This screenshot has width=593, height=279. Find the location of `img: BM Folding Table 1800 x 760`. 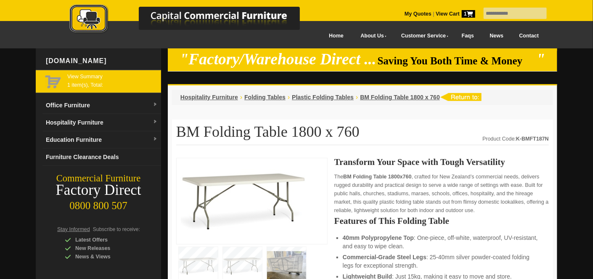

img: BM Folding Table 1800 x 760 is located at coordinates (244, 200).